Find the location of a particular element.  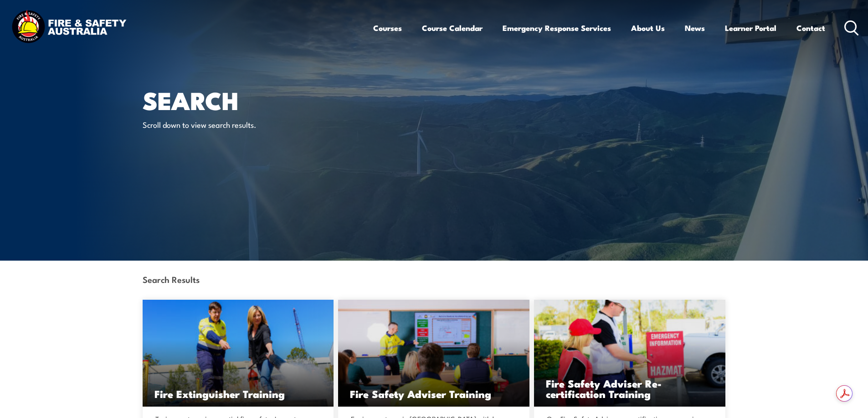

a: Emergency Response Services is located at coordinates (557, 28).